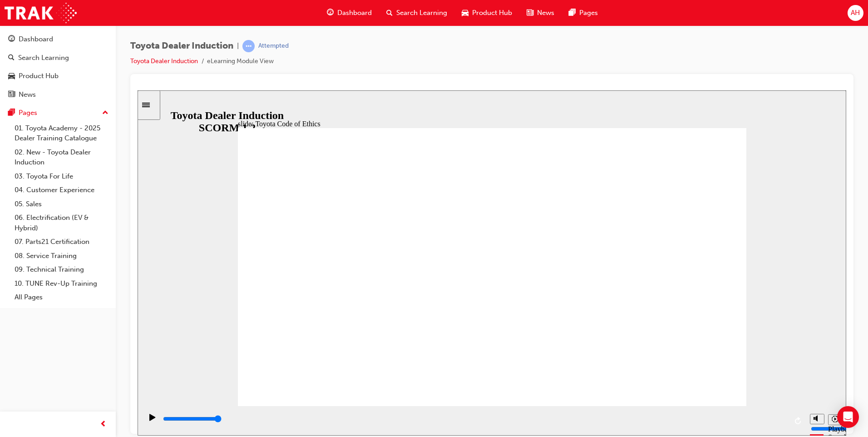 This screenshot has height=437, width=868. I want to click on a: 04. Customer Experience, so click(61, 190).